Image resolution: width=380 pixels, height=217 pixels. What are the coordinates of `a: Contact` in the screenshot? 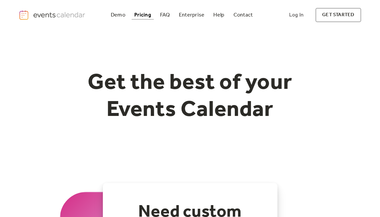 It's located at (243, 15).